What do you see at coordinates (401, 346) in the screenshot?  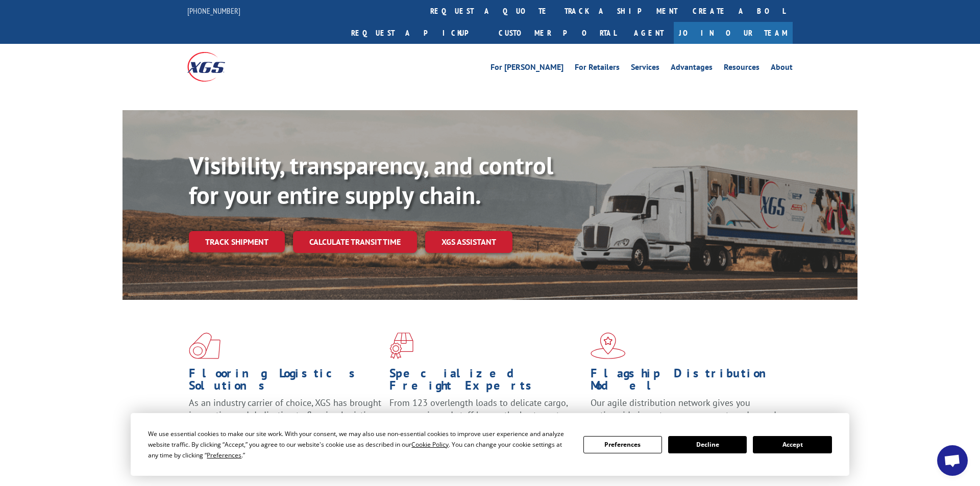 I see `img: xgs-icon-focused-on-flooring-red` at bounding box center [401, 346].